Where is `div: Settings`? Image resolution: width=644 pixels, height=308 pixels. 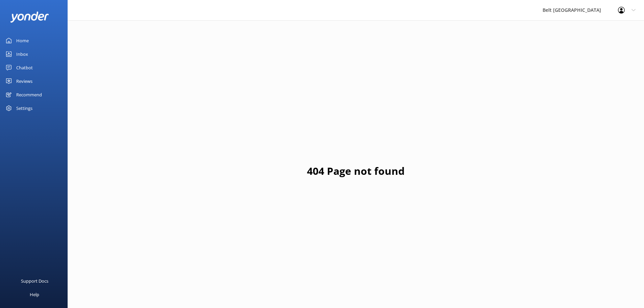
div: Settings is located at coordinates (25, 108).